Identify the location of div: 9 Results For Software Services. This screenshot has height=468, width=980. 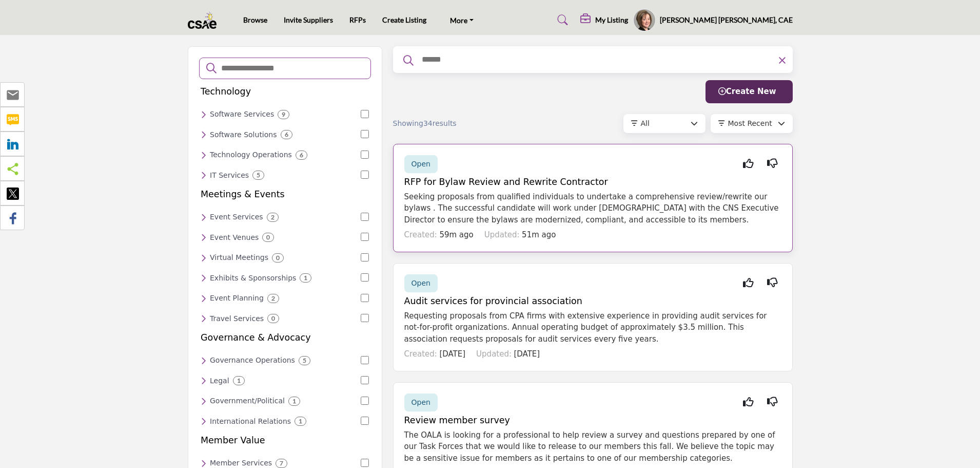
(283, 114).